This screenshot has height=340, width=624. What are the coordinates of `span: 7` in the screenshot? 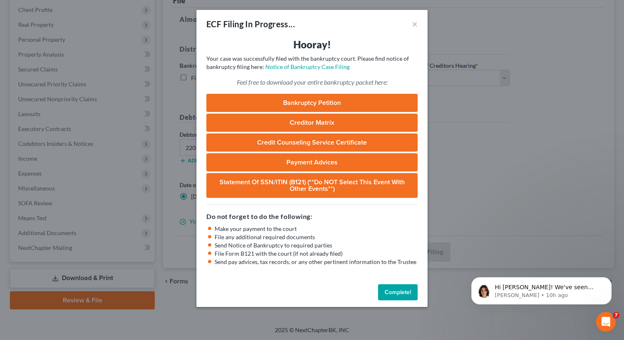 It's located at (616, 315).